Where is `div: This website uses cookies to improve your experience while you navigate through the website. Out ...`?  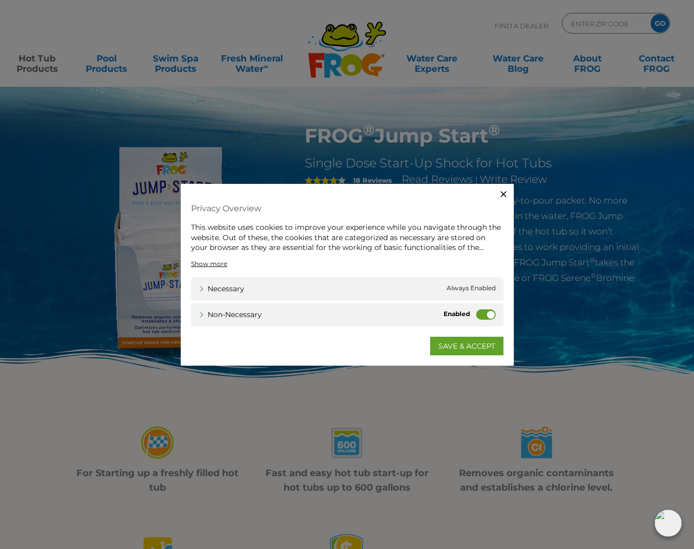
div: This website uses cookies to improve your experience while you navigate through the website. Out ... is located at coordinates (347, 238).